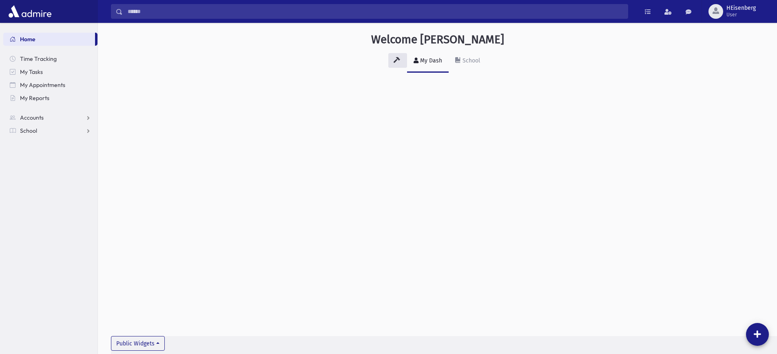  Describe the element at coordinates (50, 98) in the screenshot. I see `a: My Reports` at that location.